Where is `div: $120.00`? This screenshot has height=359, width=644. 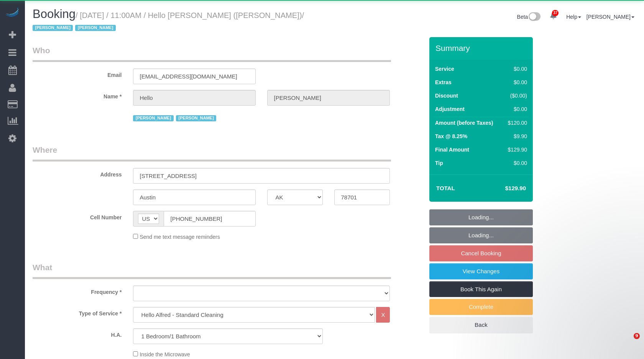
div: $120.00 is located at coordinates (516, 123).